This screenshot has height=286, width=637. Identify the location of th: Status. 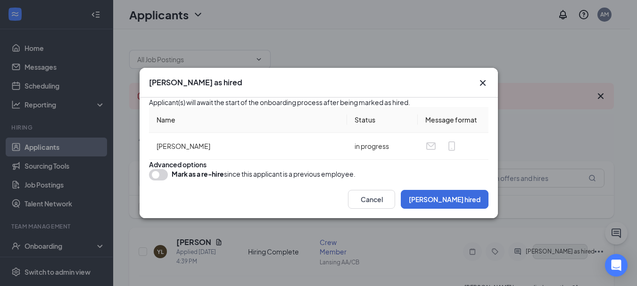
(382, 120).